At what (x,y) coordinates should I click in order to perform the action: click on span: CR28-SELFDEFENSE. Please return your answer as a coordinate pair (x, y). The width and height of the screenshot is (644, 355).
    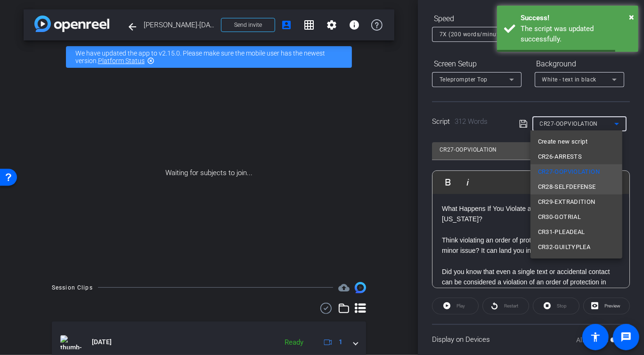
    Looking at the image, I should click on (567, 187).